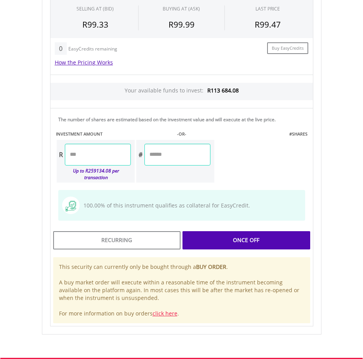 The width and height of the screenshot is (363, 359). I want to click on label: -OR-, so click(182, 134).